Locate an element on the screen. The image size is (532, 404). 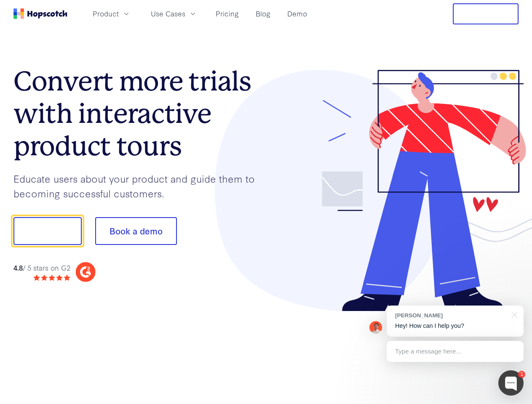
a: Book a demo is located at coordinates (136, 231).